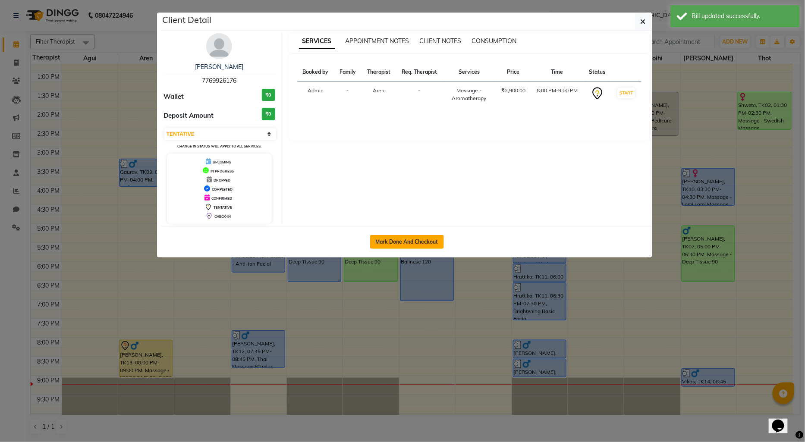 This screenshot has height=442, width=805. I want to click on h5: Client Detail, so click(187, 20).